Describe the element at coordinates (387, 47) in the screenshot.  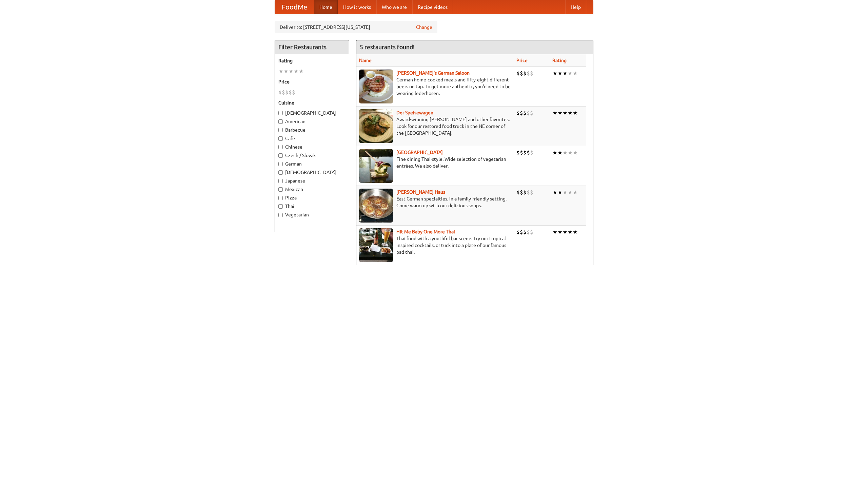
I see `ng-pluralize: 5 restaurants found!` at that location.